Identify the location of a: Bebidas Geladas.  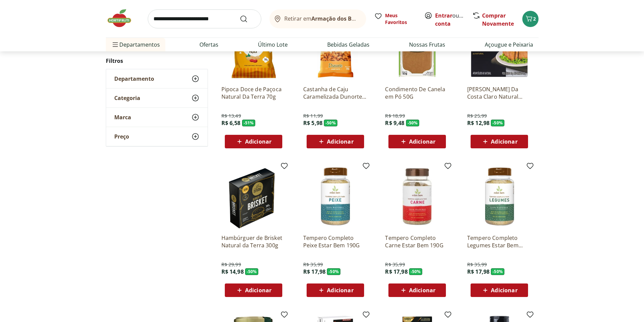
(348, 44).